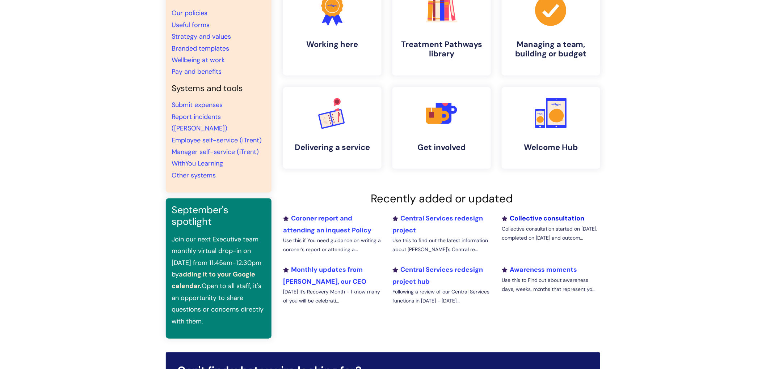 The width and height of the screenshot is (766, 369). Describe the element at coordinates (201, 37) in the screenshot. I see `a: Strategy and values` at that location.